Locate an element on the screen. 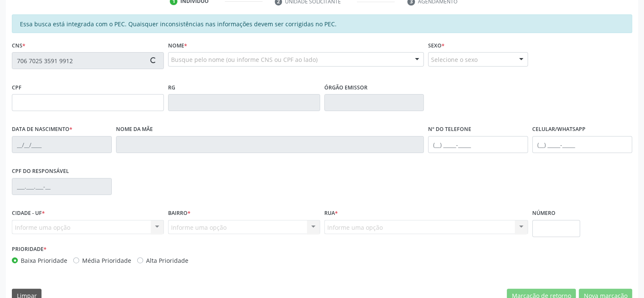 The height and width of the screenshot is (298, 644). label: Nome is located at coordinates (178, 45).